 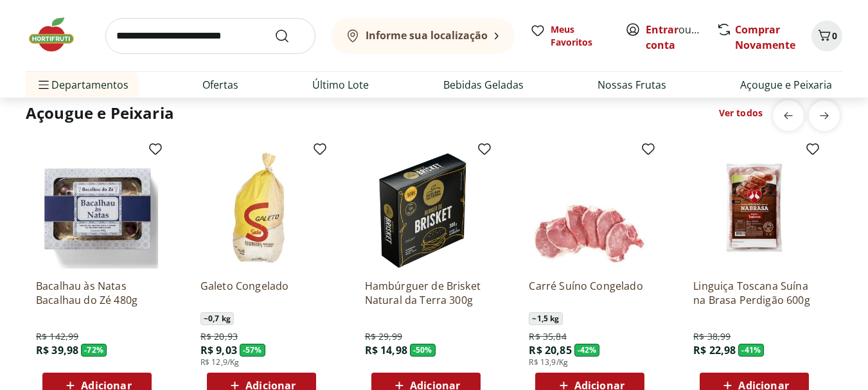 I want to click on span: - 50 %, so click(x=422, y=350).